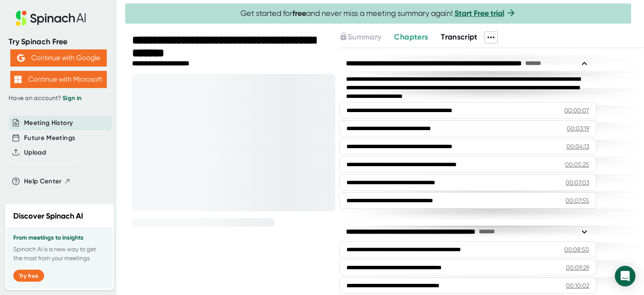  I want to click on button: Upload, so click(35, 153).